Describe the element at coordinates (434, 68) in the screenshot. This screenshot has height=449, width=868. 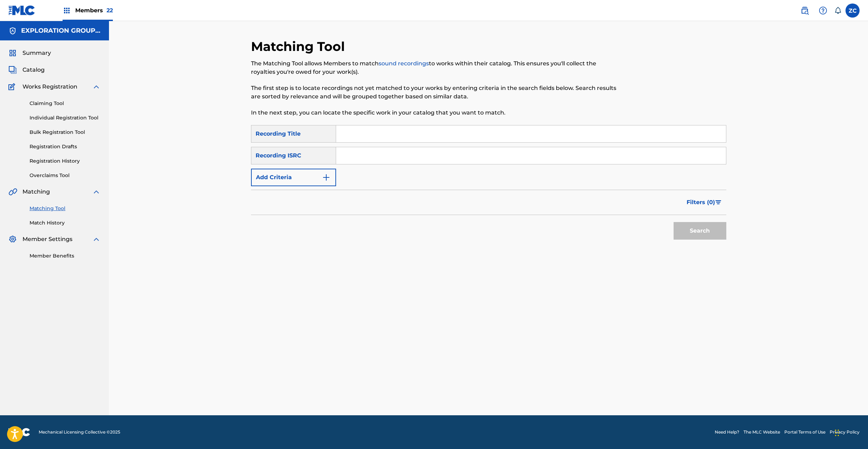
I see `p: The Matching Tool allows Members to match to works within their catalog. This ensures you'll coll...` at that location.